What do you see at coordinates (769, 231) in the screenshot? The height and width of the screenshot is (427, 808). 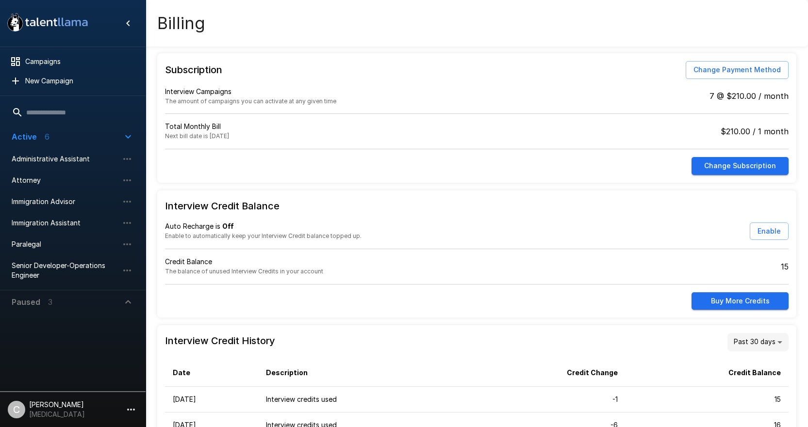 I see `button: Enable` at bounding box center [769, 231].